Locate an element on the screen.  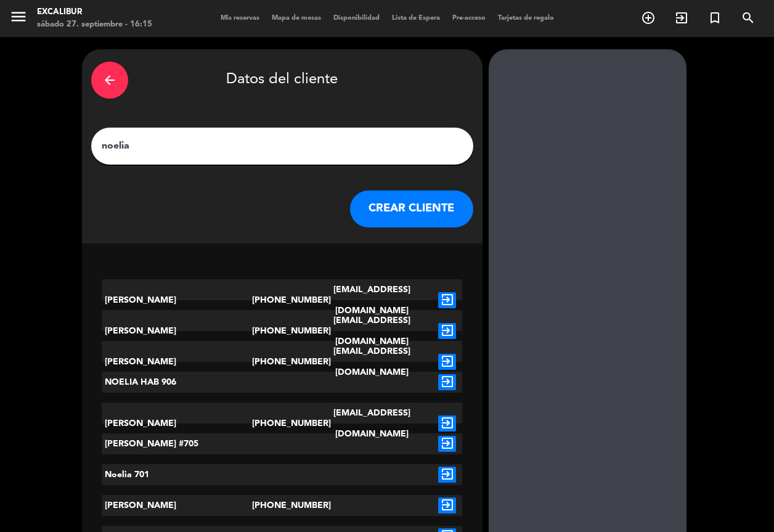
div: Excalibur is located at coordinates (94, 13).